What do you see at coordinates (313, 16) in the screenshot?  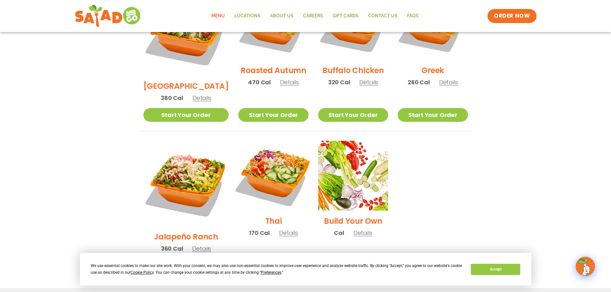 I see `a: Careers` at bounding box center [313, 16].